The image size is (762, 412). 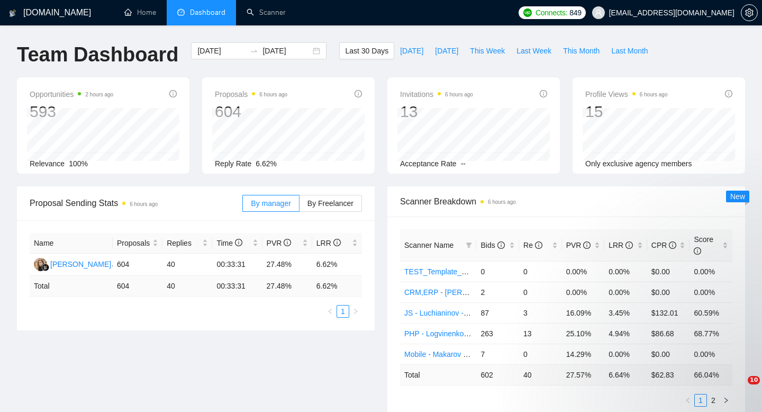 I want to click on div: 13, so click(x=437, y=112).